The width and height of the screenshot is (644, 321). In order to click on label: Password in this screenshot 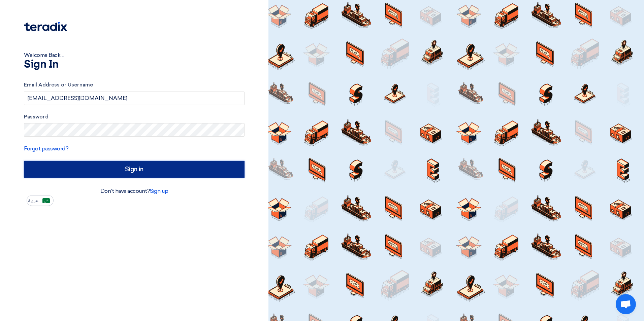, I will do `click(134, 117)`.